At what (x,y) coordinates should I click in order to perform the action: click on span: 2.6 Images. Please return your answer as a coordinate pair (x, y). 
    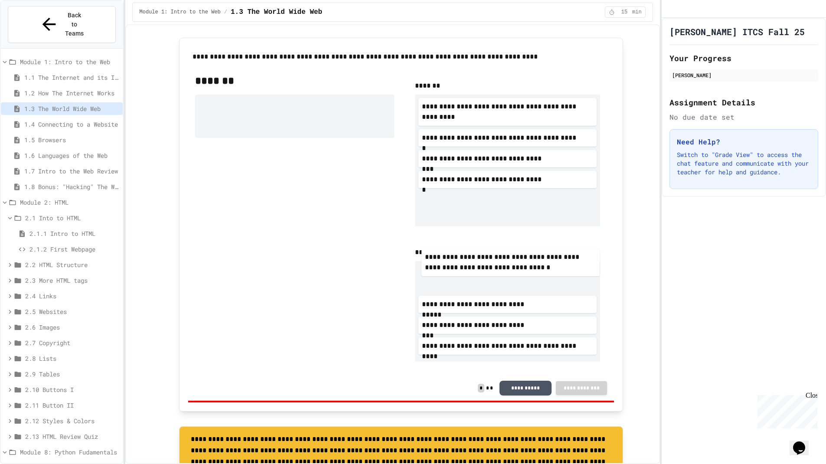
    Looking at the image, I should click on (72, 327).